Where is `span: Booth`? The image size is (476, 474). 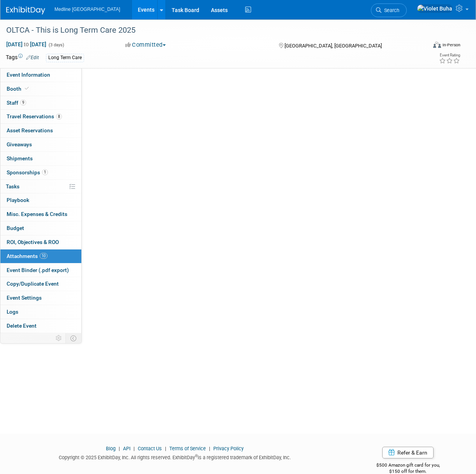 span: Booth is located at coordinates (19, 89).